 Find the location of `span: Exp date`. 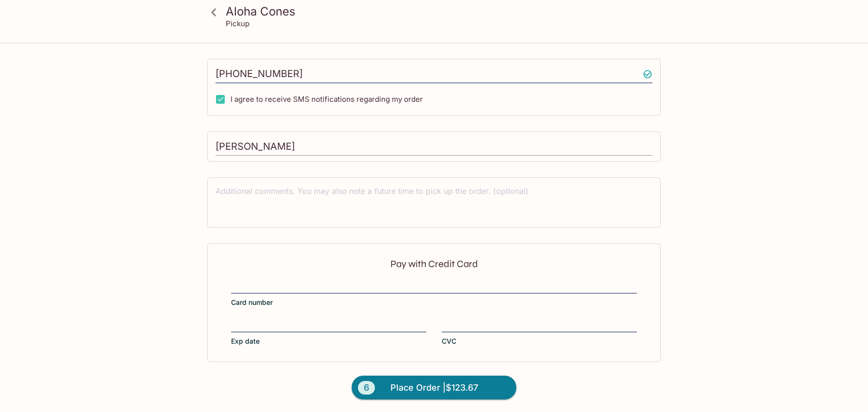

span: Exp date is located at coordinates (245, 341).